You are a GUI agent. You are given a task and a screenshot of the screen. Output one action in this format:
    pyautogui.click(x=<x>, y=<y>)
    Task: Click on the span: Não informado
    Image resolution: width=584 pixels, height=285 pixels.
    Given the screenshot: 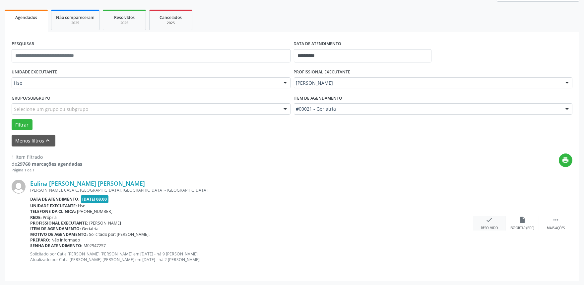 What is the action you would take?
    pyautogui.click(x=66, y=240)
    